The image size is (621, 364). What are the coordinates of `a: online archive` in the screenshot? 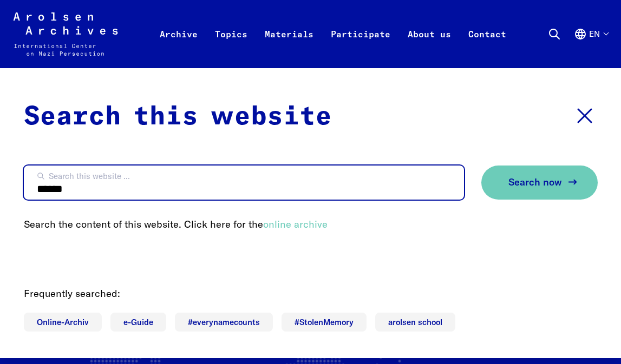 It's located at (295, 224).